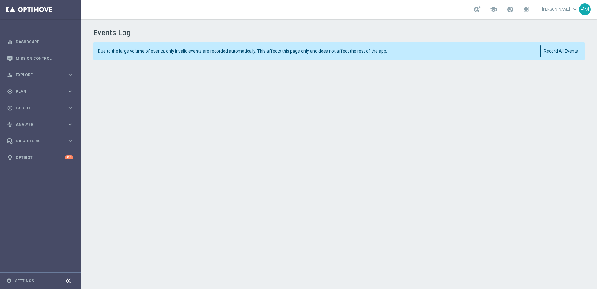  Describe the element at coordinates (9, 280) in the screenshot. I see `i: settings` at that location.